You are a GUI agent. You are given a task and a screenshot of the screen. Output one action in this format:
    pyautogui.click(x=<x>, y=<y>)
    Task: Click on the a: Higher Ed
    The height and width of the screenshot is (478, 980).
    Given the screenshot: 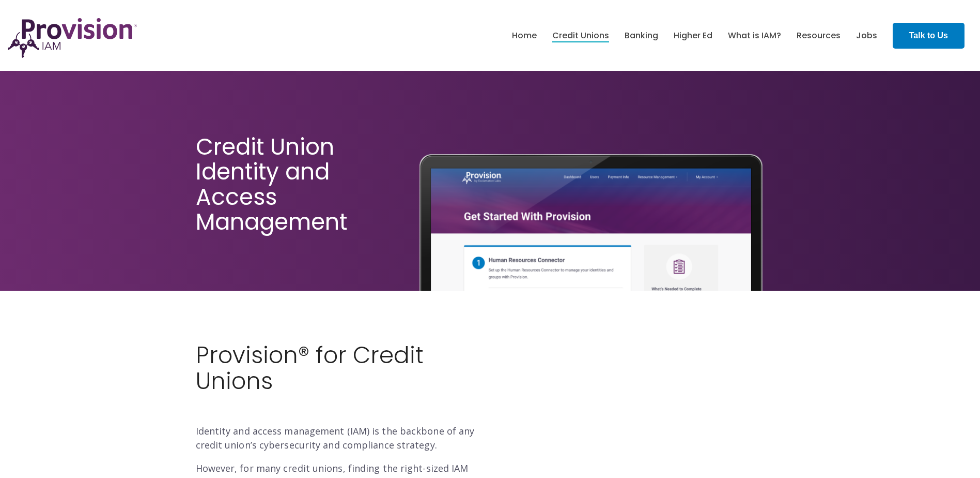 What is the action you would take?
    pyautogui.click(x=693, y=36)
    